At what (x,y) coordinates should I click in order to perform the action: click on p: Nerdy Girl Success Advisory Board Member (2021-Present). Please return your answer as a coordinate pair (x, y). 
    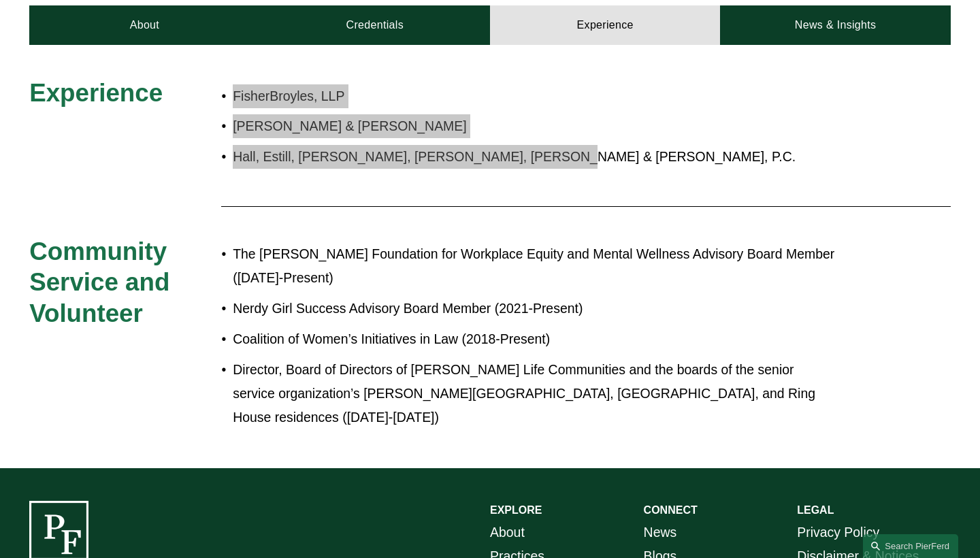
    Looking at the image, I should click on (533, 308).